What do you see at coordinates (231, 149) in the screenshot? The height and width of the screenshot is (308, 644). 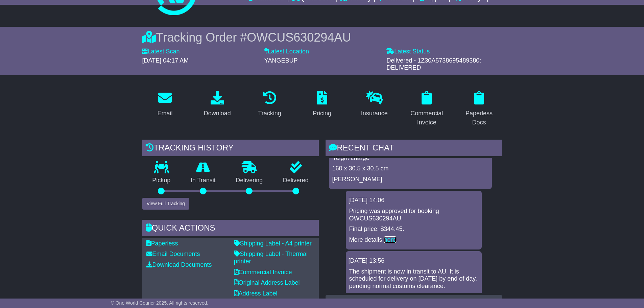 I see `div: Tracking history` at bounding box center [231, 149].